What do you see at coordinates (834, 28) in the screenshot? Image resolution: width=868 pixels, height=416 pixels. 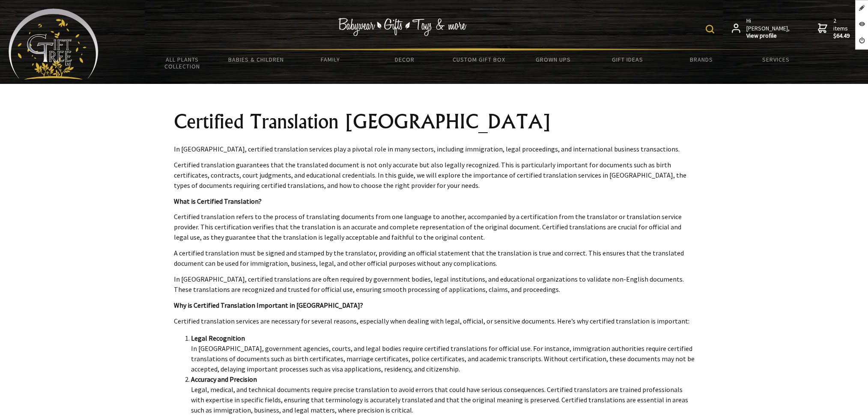 I see `a: 2 items$64.49` at bounding box center [834, 28].